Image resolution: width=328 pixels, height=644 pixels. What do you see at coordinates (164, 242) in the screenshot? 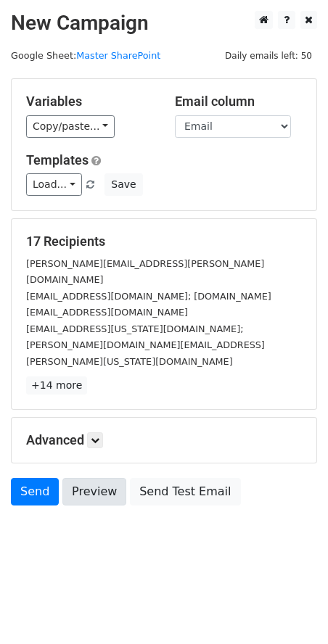
I see `h5: 17 Recipients` at bounding box center [164, 242].